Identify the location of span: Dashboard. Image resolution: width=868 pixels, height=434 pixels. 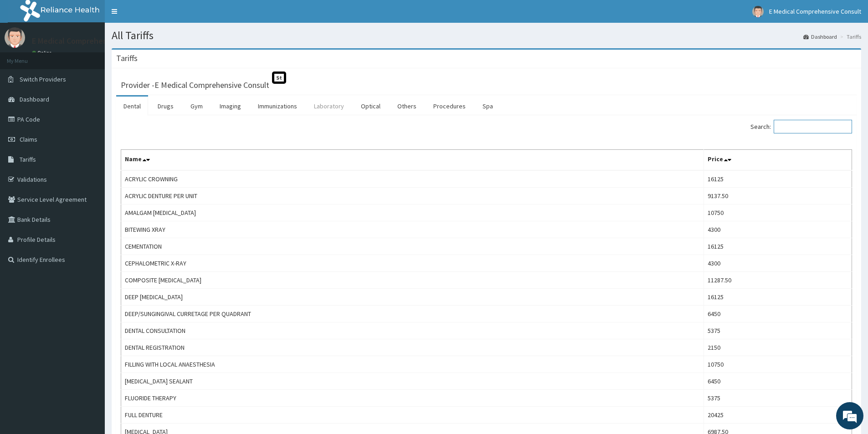
(34, 99).